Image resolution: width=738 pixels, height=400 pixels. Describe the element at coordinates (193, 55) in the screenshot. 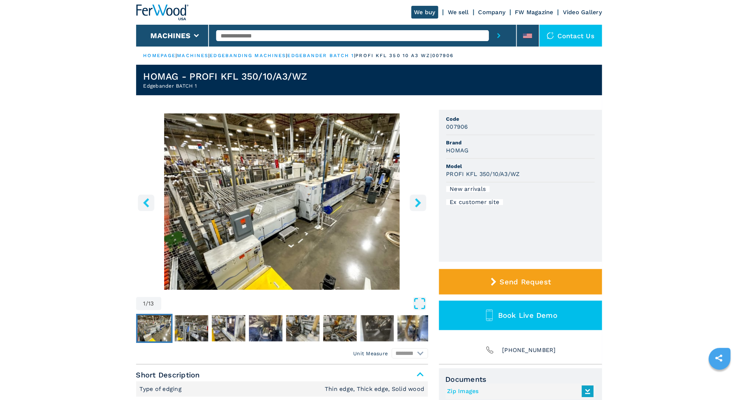

I see `a: machines` at that location.